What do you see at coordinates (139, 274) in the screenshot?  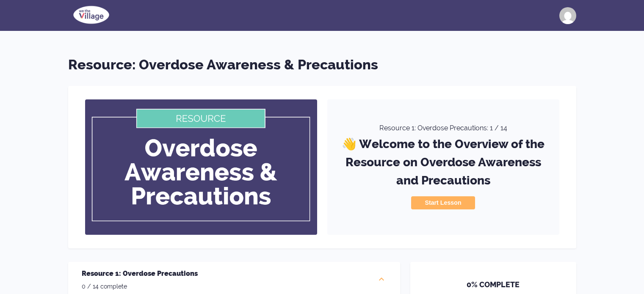 I see `h2: Resource 1: Overdose Precautions` at bounding box center [139, 274].